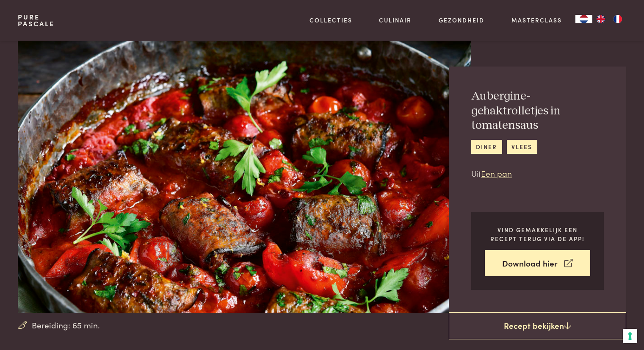 Image resolution: width=644 pixels, height=350 pixels. I want to click on a: FR, so click(618, 19).